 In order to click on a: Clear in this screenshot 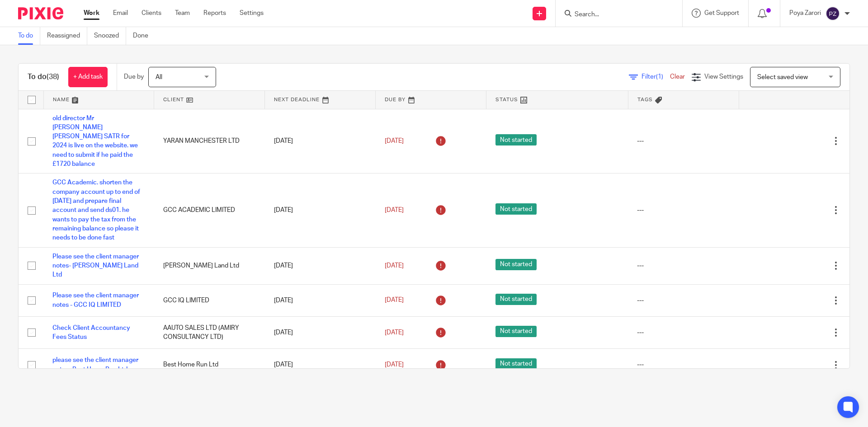, I will do `click(677, 77)`.